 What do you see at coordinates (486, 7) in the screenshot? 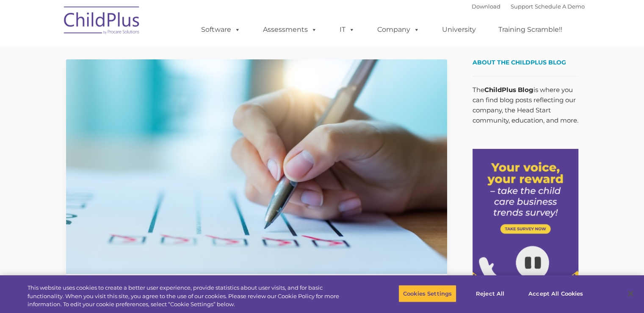
I see `a: Download` at bounding box center [486, 7].